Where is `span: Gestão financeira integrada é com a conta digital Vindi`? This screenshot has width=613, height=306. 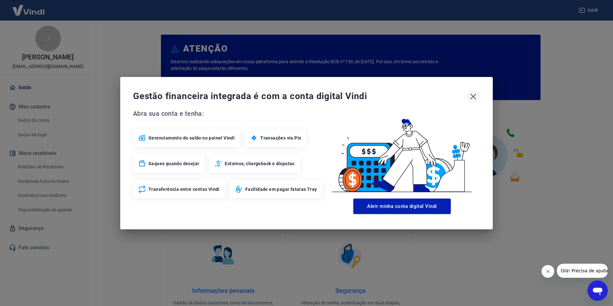
span: Gestão financeira integrada é com a conta digital Vindi is located at coordinates (300, 96).